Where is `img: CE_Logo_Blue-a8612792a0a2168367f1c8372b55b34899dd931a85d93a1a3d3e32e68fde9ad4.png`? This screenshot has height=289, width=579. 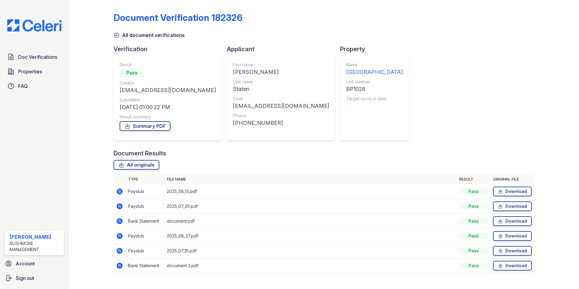
img: CE_Logo_Blue-a8612792a0a2168367f1c8372b55b34899dd931a85d93a1a3d3e32e68fde9ad4.png is located at coordinates (34, 25).